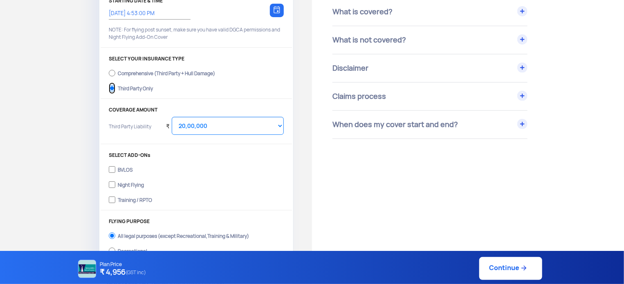  What do you see at coordinates (134, 132) in the screenshot?
I see `p: Third Party Liability` at bounding box center [134, 132].